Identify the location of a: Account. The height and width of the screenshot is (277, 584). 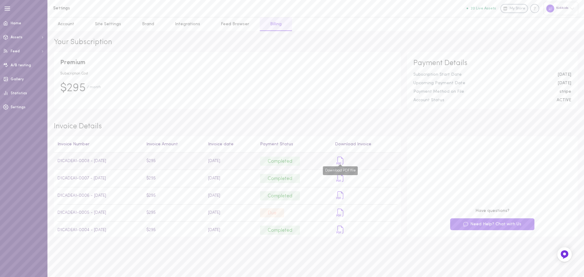
(66, 24).